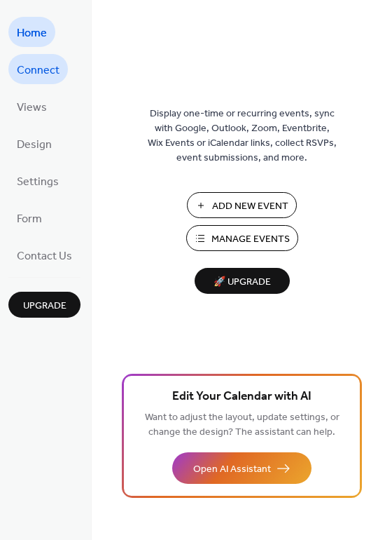  Describe the element at coordinates (31, 33) in the screenshot. I see `span: Home` at that location.